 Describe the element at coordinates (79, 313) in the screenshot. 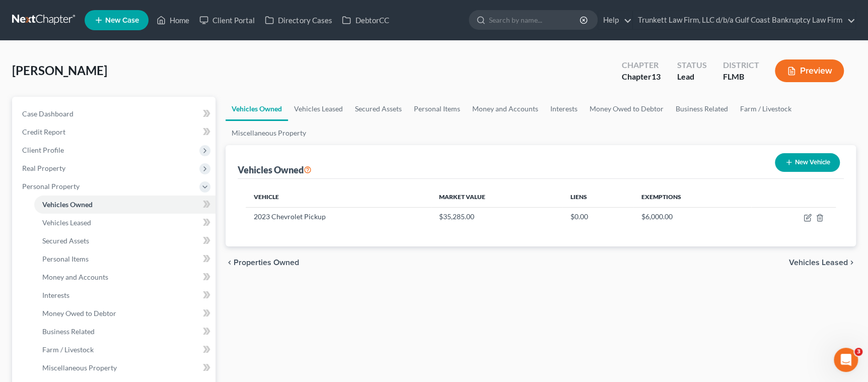

I see `span: Money Owed to Debtor` at that location.